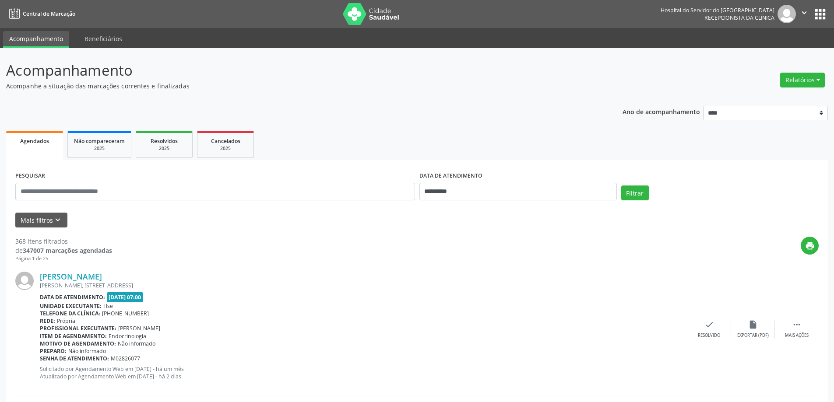 This screenshot has width=834, height=402. I want to click on button: Mais filtroskeyboard_arrow_down, so click(41, 220).